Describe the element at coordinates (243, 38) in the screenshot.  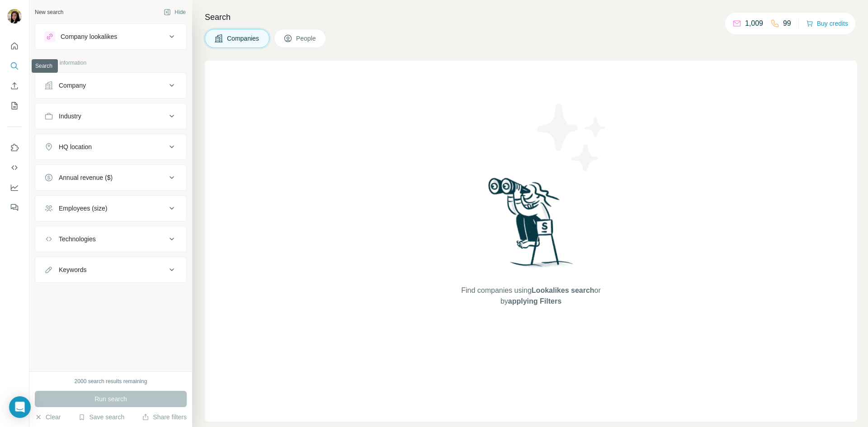
I see `span: Companies` at that location.